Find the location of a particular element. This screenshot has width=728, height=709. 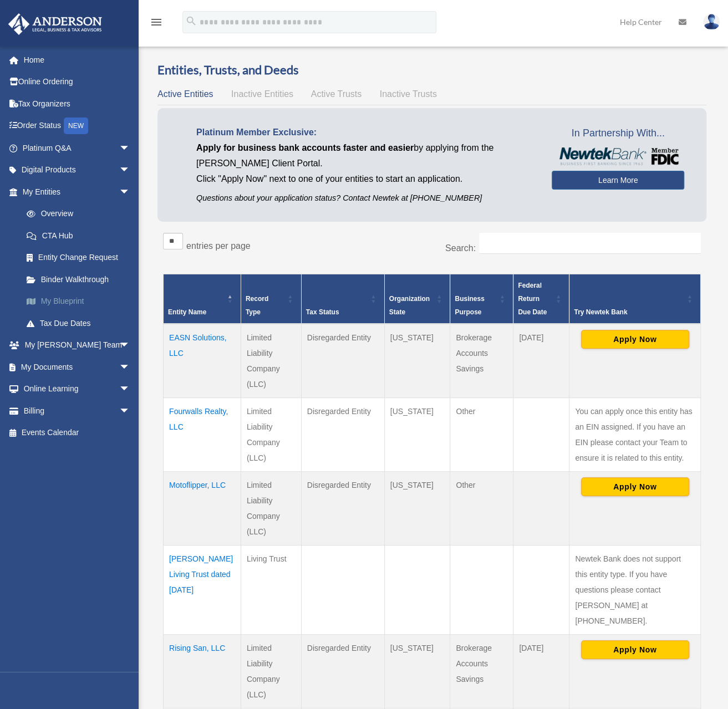

span: Organization State is located at coordinates (410, 305).